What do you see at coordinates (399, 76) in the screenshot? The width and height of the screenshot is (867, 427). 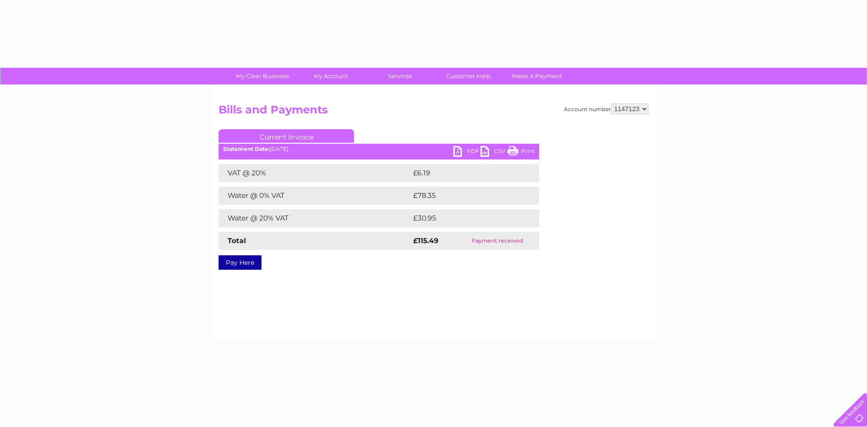 I see `a: Services` at bounding box center [399, 76].